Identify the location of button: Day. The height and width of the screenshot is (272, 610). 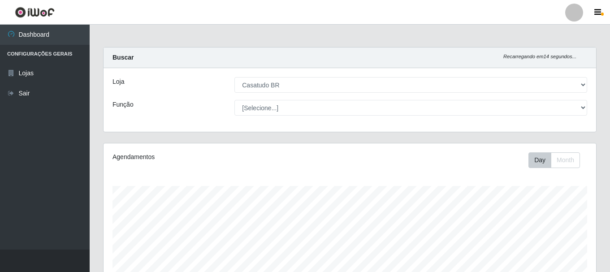
(539, 160).